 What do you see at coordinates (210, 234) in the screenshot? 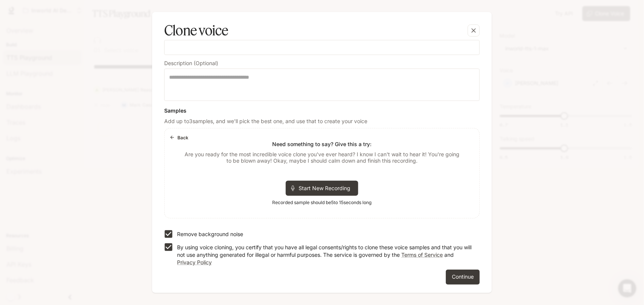
I see `p: Remove background noise` at bounding box center [210, 234].